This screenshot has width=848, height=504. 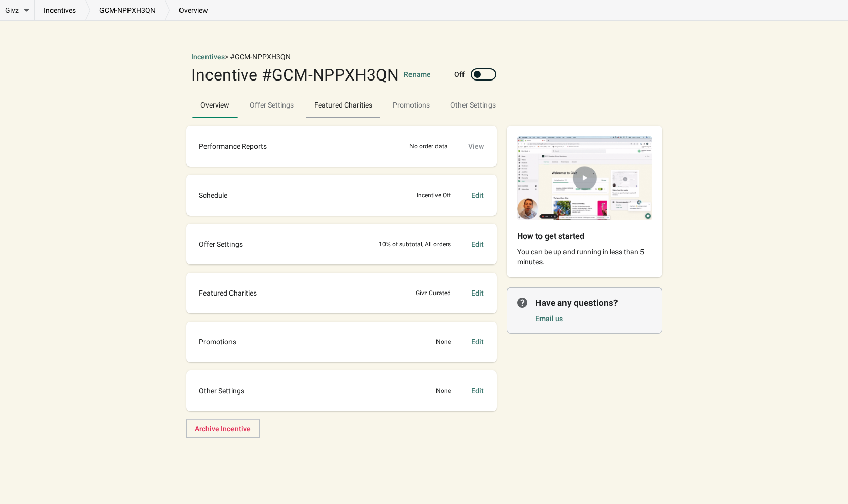 What do you see at coordinates (208, 56) in the screenshot?
I see `button: Incentives` at bounding box center [208, 56].